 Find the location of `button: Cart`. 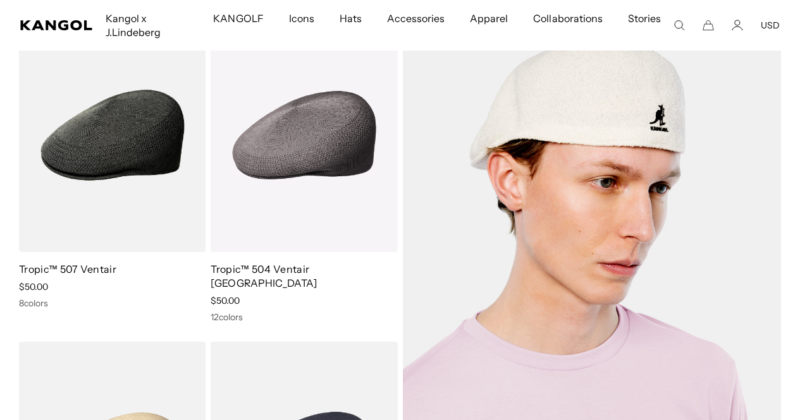

button: Cart is located at coordinates (708, 25).